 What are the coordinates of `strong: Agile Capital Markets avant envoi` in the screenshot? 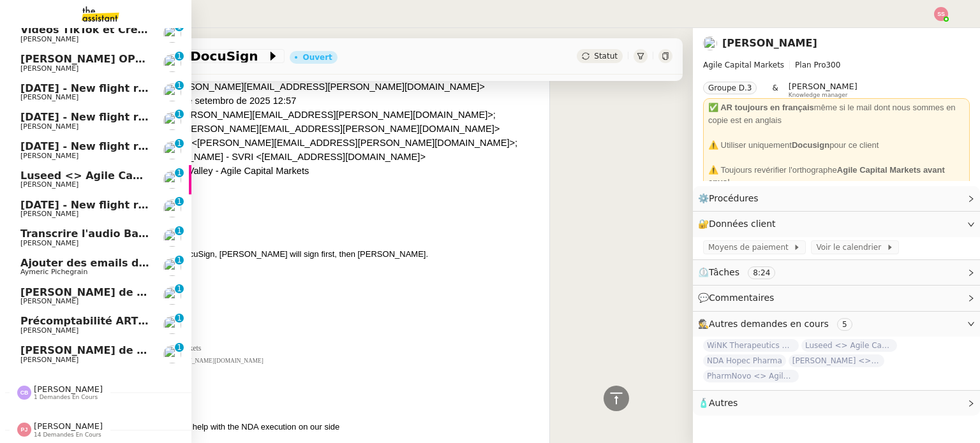 It's located at (826, 176).